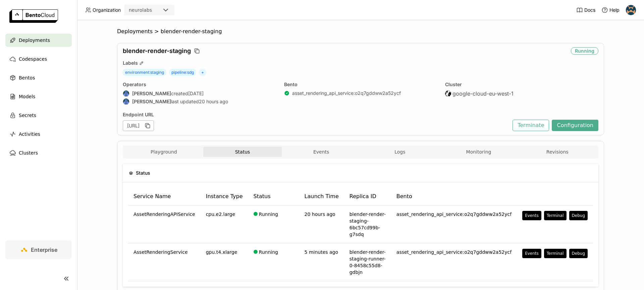 The width and height of the screenshot is (644, 290). Describe the element at coordinates (368, 196) in the screenshot. I see `th: Replica ID` at that location.